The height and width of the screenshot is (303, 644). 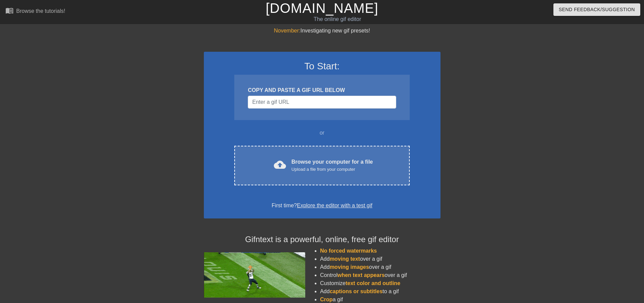 What do you see at coordinates (348, 251) in the screenshot?
I see `span: No forced watermarks` at bounding box center [348, 251].